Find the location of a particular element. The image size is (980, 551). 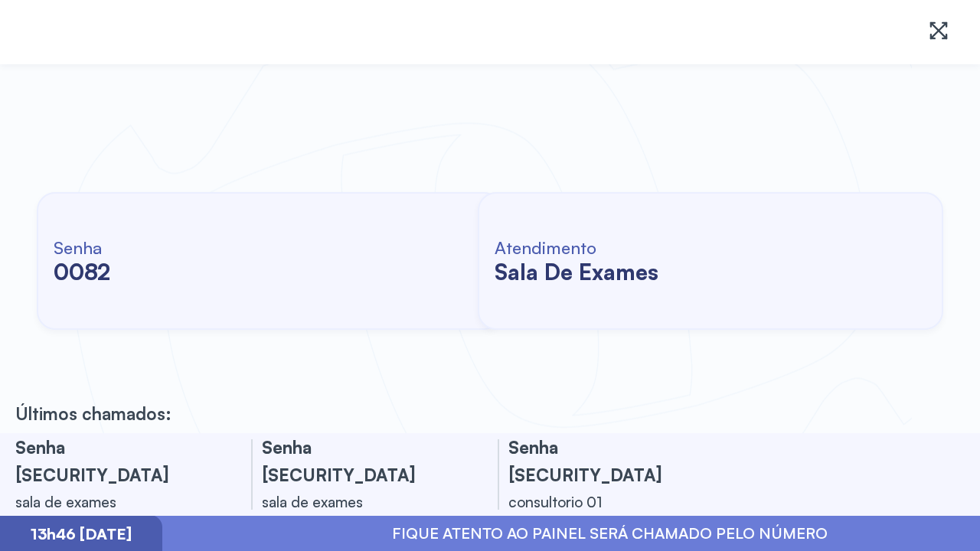

h2: sala de exames is located at coordinates (576, 272).